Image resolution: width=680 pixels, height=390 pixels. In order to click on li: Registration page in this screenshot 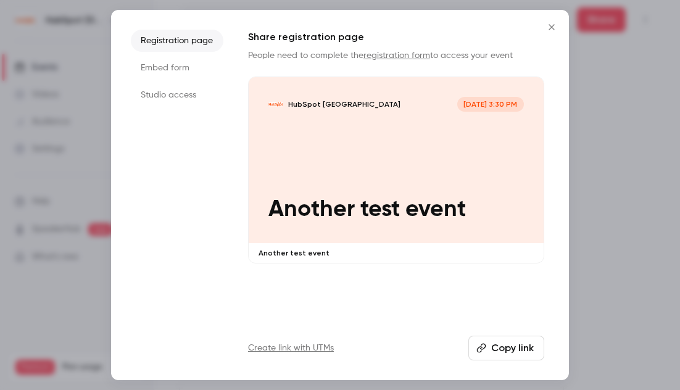, I will do `click(177, 41)`.